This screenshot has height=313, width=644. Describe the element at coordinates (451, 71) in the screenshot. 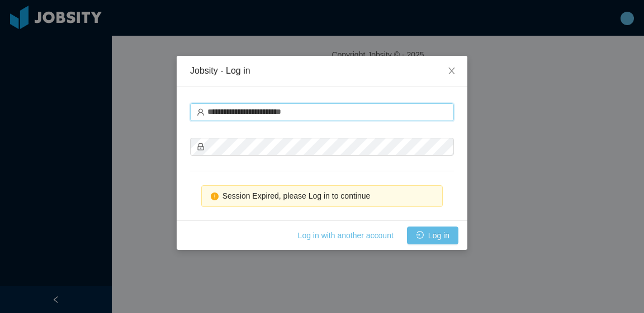

I see `button: Close` at that location.